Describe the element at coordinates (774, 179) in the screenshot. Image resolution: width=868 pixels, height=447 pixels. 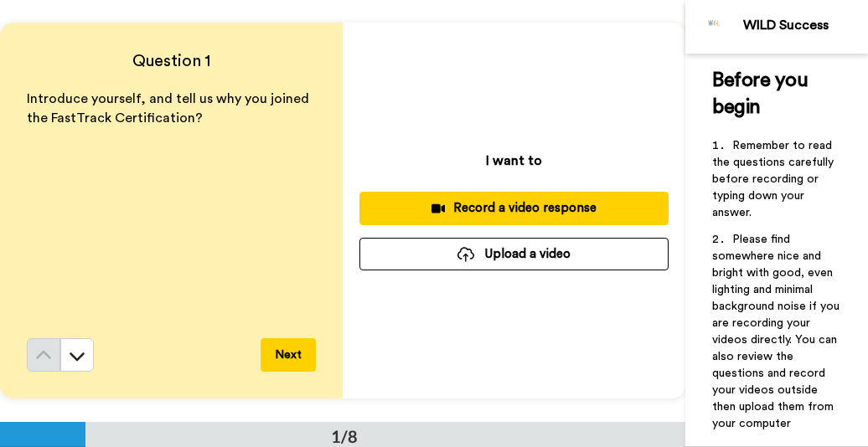
I see `span: Remember to read the questions carefully before recording or typing down your answer.` at that location.